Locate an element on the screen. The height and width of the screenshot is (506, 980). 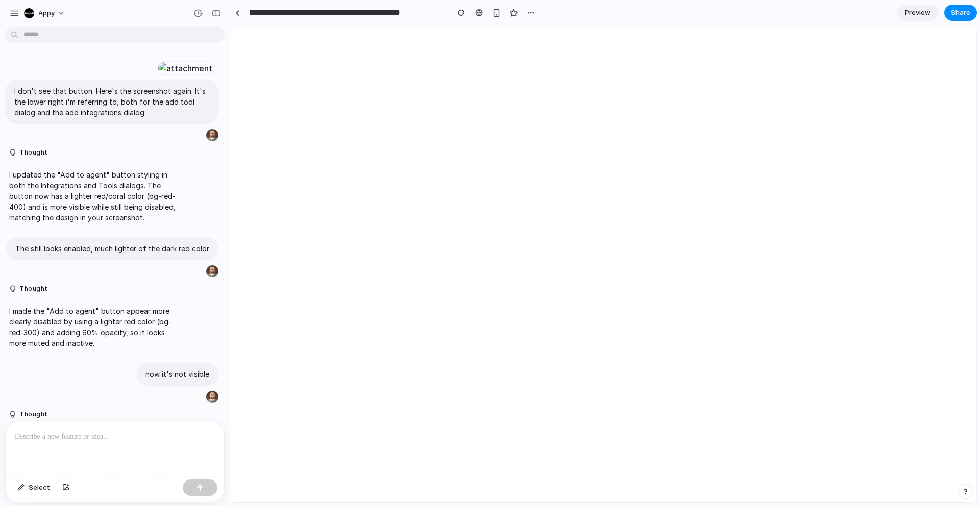
button: Select is located at coordinates (34, 487).